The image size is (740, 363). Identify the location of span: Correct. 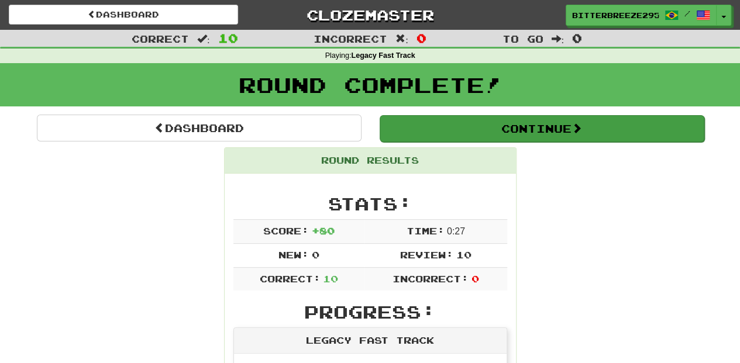
(160, 39).